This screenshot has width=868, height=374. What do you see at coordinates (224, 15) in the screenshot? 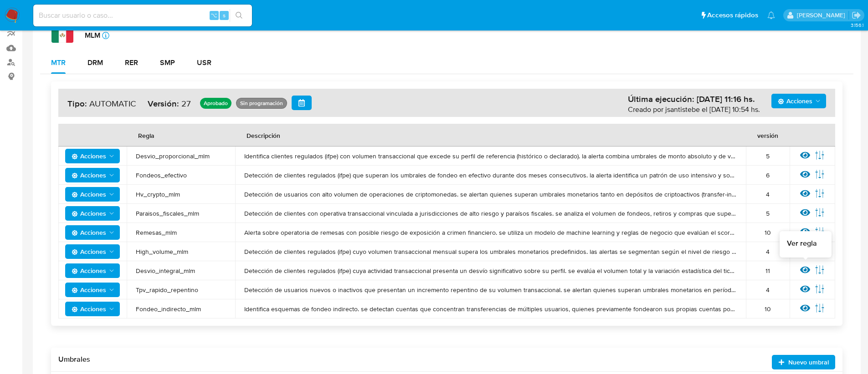
I see `span: s` at bounding box center [224, 15].